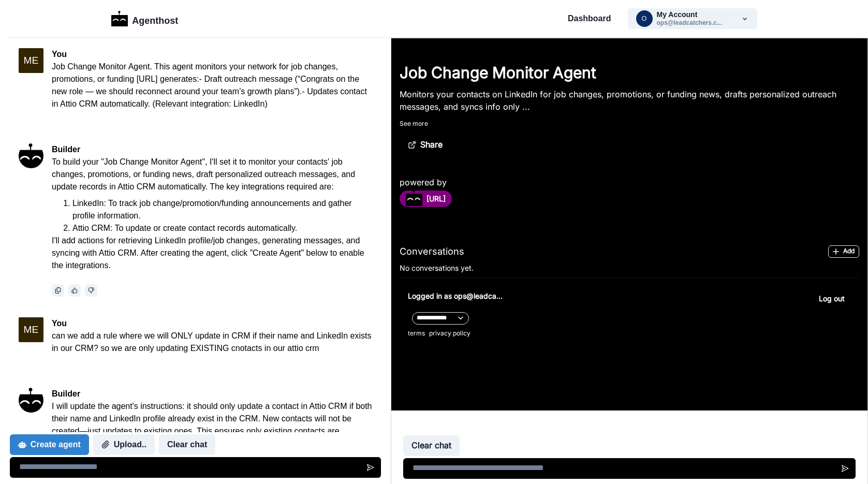 The image size is (868, 484). I want to click on h2: Job Change Monitor Agent, so click(238, 34).